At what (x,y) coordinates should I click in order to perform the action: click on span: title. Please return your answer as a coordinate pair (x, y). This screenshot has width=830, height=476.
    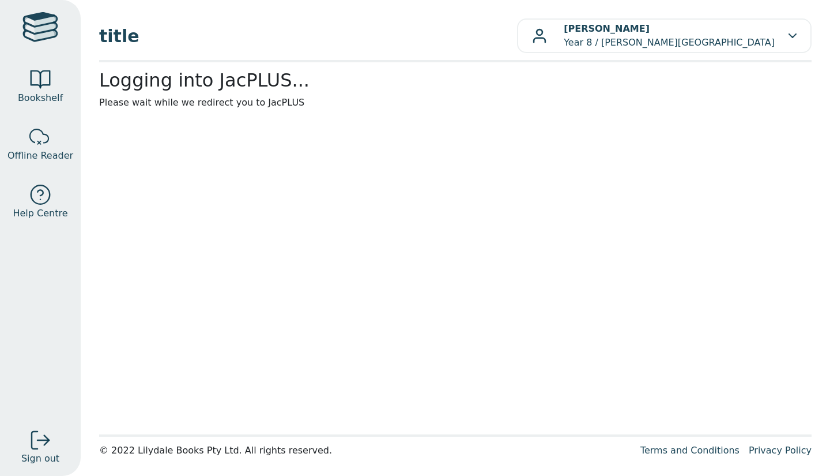
    Looking at the image, I should click on (308, 36).